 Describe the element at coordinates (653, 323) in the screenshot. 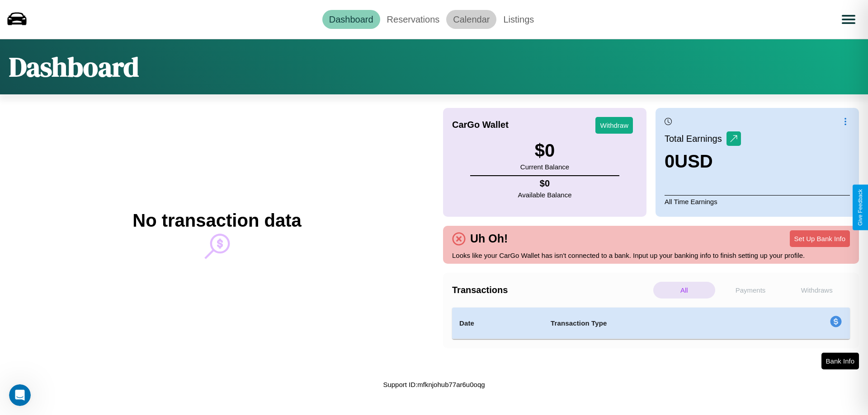

I see `h4: Transaction Type` at that location.